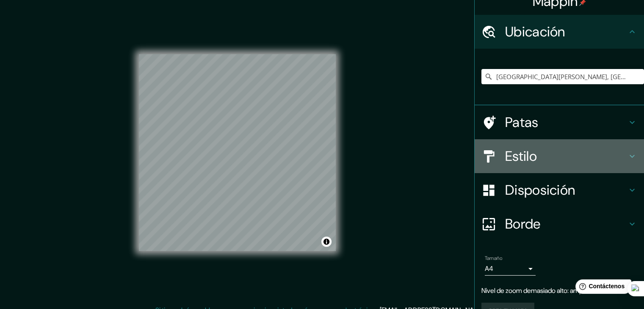  I want to click on button: Activar o desactivar atribución, so click(327, 242).